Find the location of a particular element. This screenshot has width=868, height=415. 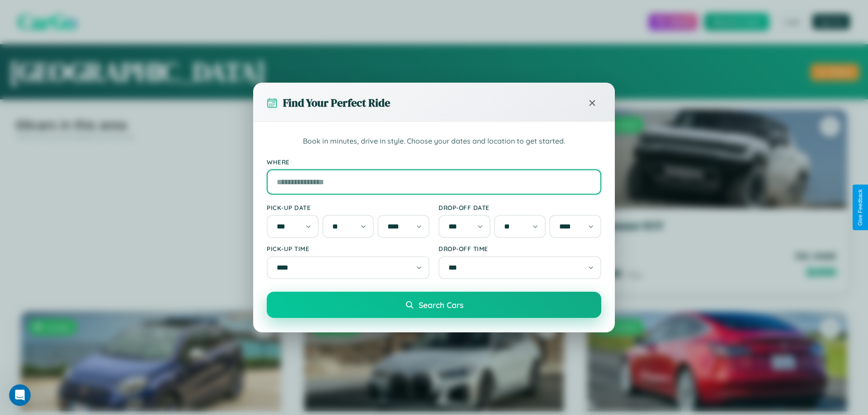

label: Pick-up Date is located at coordinates (348, 208).